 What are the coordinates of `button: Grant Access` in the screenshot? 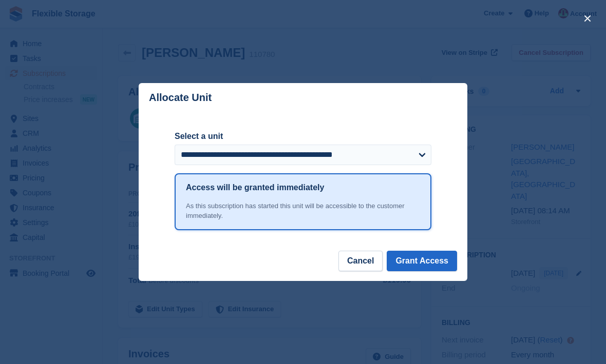 It's located at (421, 261).